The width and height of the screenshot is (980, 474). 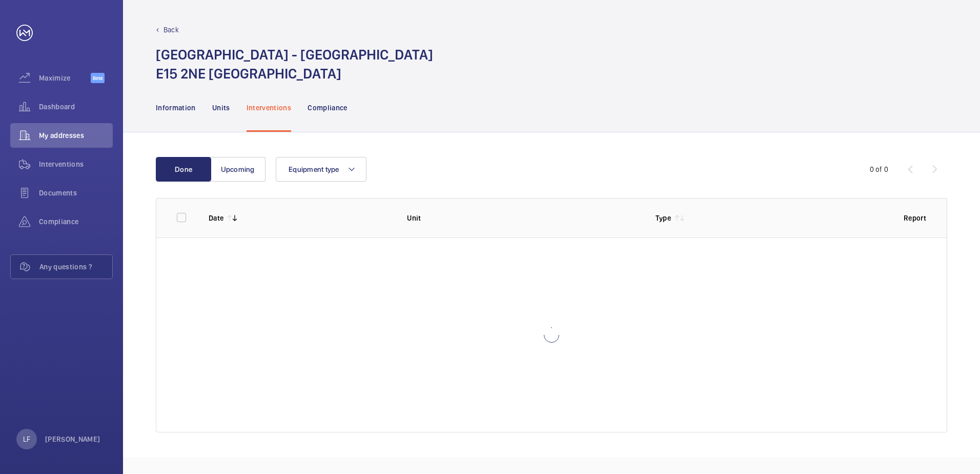 What do you see at coordinates (321, 169) in the screenshot?
I see `button: Equipment type` at bounding box center [321, 169].